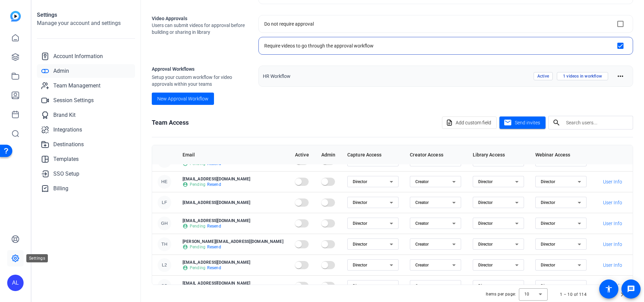 The height and width of the screenshot is (302, 644). I want to click on span: Session Settings, so click(74, 100).